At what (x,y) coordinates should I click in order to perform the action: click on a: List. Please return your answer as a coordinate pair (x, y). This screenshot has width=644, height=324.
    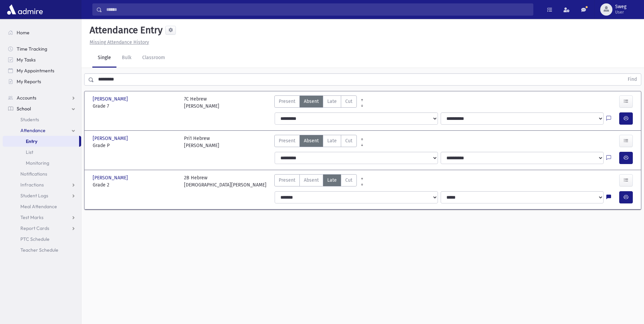
    Looking at the image, I should click on (42, 152).